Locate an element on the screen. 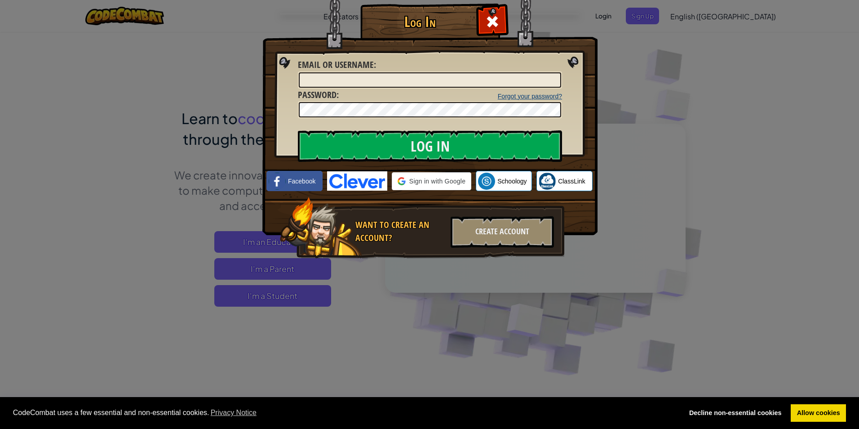 The image size is (859, 429). img: classlink-logo-small.png is located at coordinates (547, 181).